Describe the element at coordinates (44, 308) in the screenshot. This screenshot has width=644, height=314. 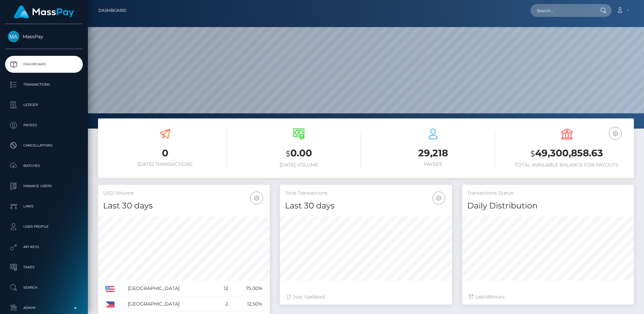
I see `p: Admin` at that location.